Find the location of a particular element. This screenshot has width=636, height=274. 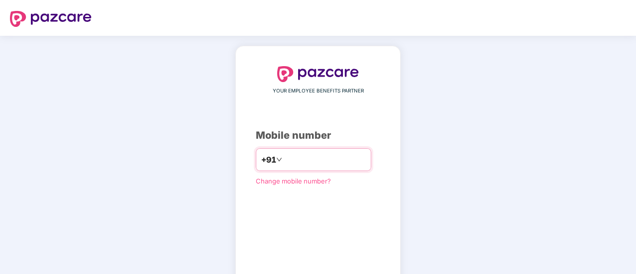

a: Change mobile number? is located at coordinates (293, 181).